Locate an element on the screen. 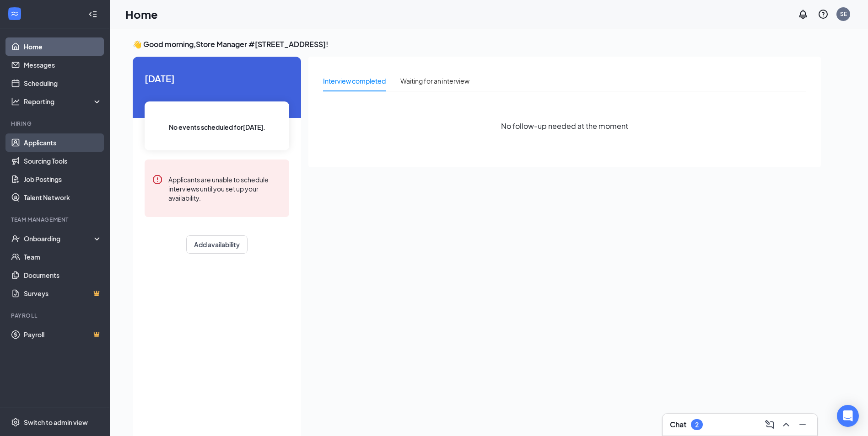  div: Reporting is located at coordinates (63, 102).